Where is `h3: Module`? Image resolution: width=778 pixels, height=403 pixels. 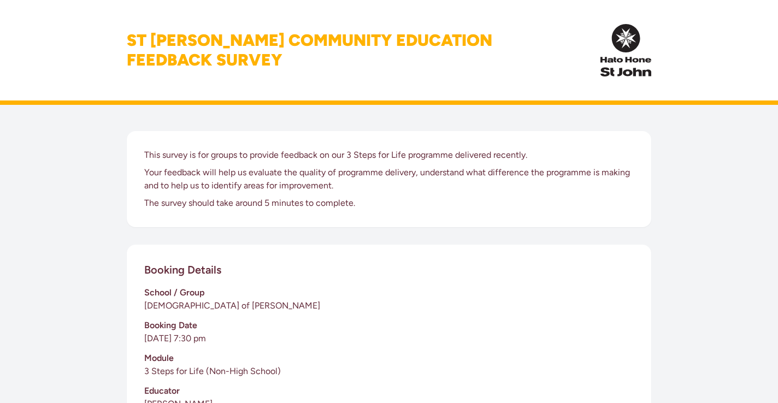
h3: Module is located at coordinates (389, 358).